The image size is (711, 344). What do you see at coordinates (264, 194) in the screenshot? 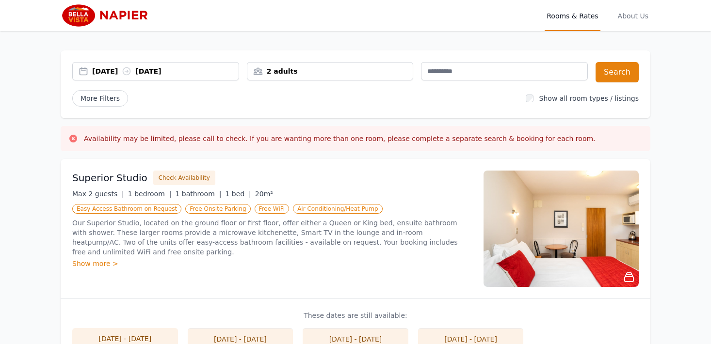
I see `span: 20m²` at bounding box center [264, 194].